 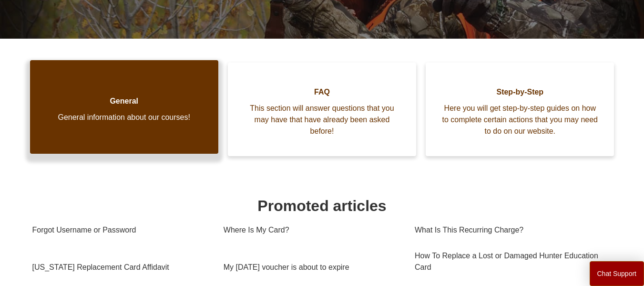 What do you see at coordinates (322, 109) in the screenshot?
I see `a: FAQ This section will answer questions that you may have that have already been asked before!` at bounding box center [322, 109].